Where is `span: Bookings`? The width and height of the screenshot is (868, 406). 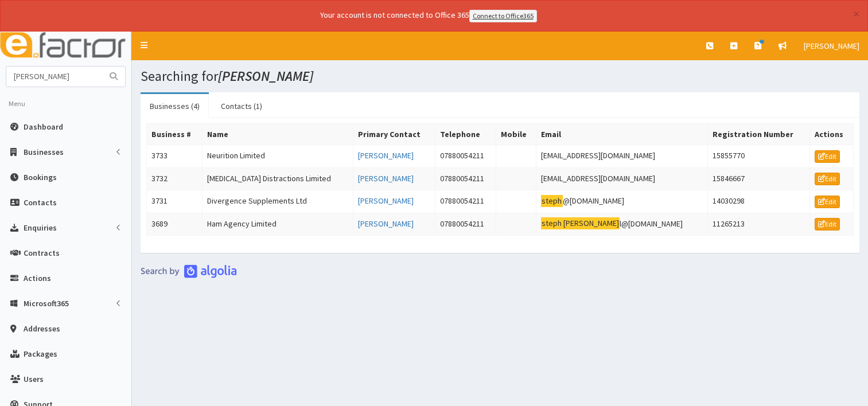
span: Bookings is located at coordinates (40, 177).